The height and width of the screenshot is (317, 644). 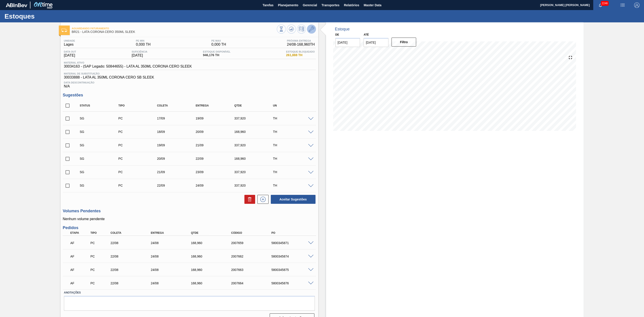 I want to click on div: 23/09/2025, so click(x=217, y=172).